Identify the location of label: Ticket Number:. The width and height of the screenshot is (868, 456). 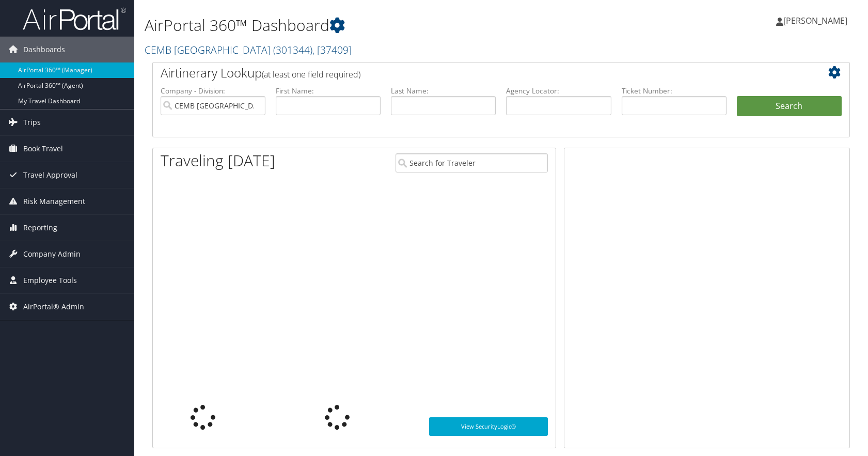
(674, 91).